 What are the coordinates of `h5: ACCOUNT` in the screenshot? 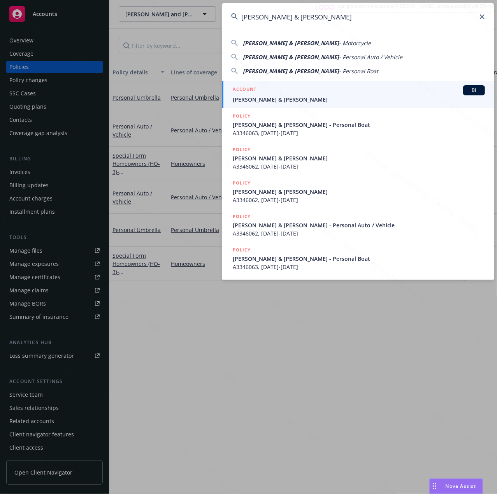 It's located at (244, 90).